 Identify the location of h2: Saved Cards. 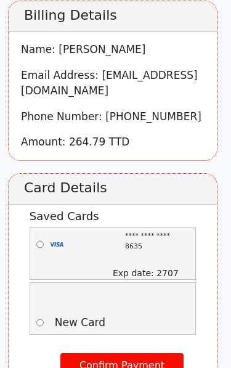
(123, 217).